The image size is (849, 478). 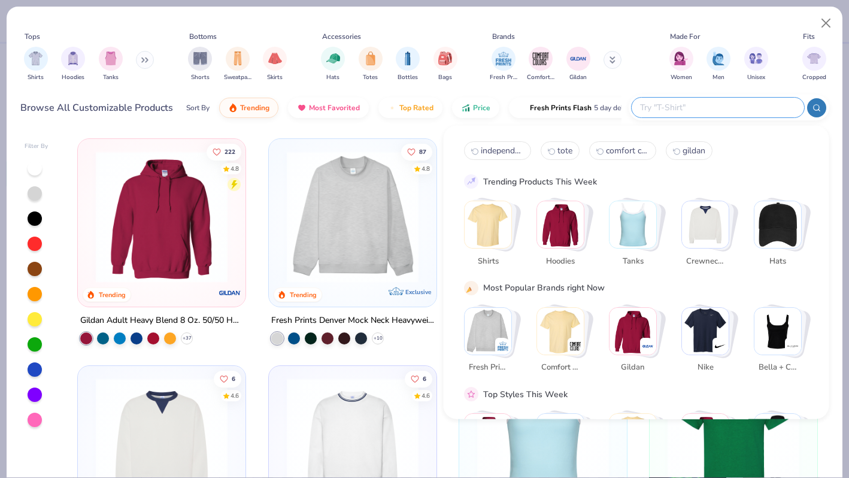 I want to click on button: Stack Card Button Hats, so click(x=782, y=236).